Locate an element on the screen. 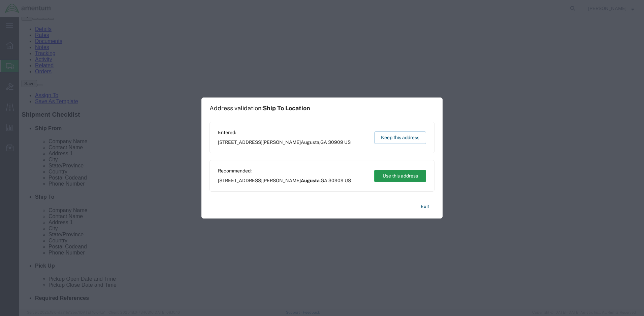 The height and width of the screenshot is (316, 644). h1: Address validation: is located at coordinates (260, 109).